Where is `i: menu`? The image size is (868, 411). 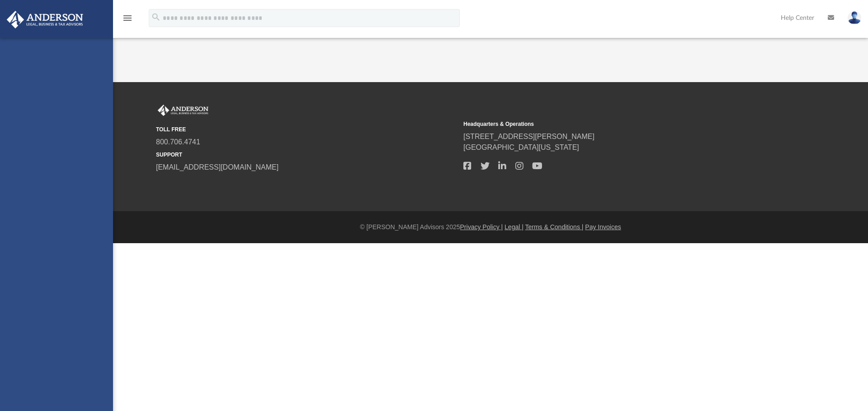 i: menu is located at coordinates (127, 18).